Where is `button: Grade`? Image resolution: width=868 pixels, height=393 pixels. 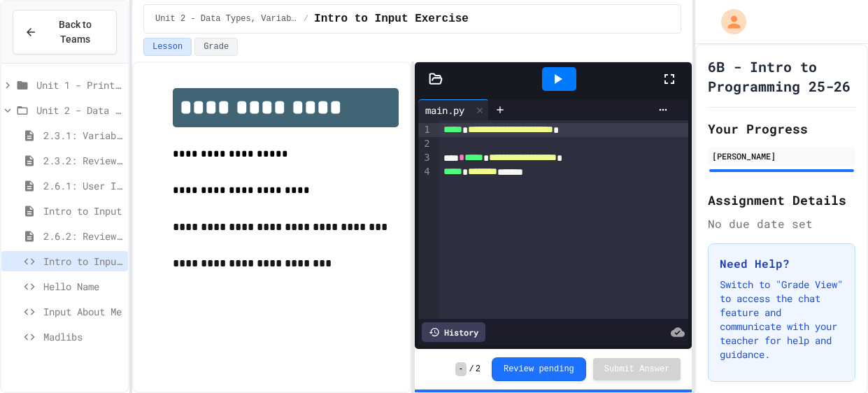
button: Grade is located at coordinates (216, 46).